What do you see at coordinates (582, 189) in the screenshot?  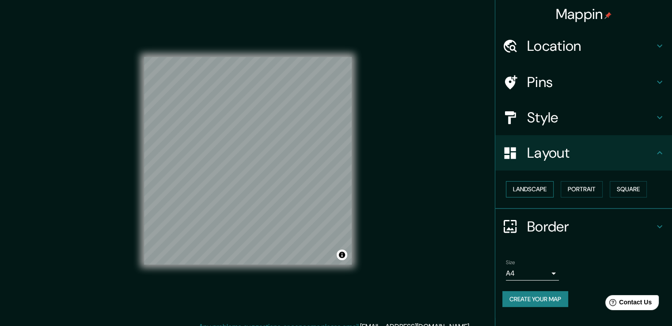 I see `button: Portrait` at bounding box center [582, 189].